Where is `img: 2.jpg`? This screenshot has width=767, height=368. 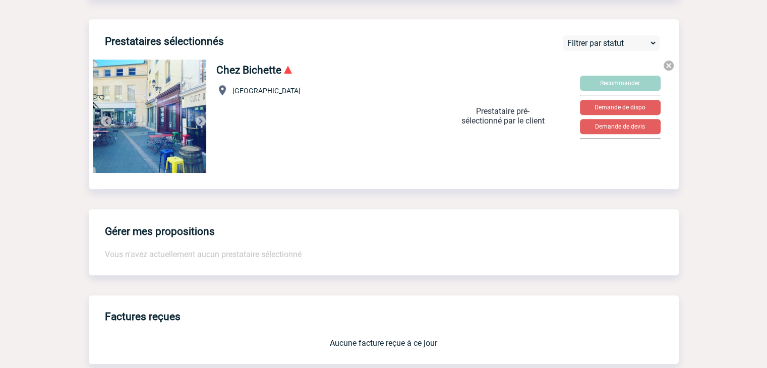 img: 2.jpg is located at coordinates (149, 116).